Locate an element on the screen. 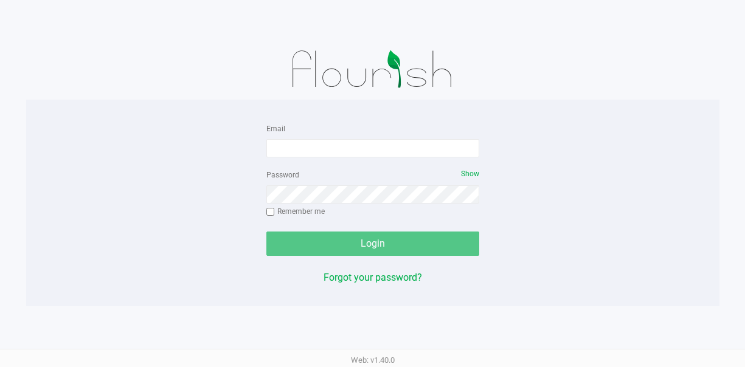 The width and height of the screenshot is (745, 367). span: Web: v1.40.0 is located at coordinates (373, 360).